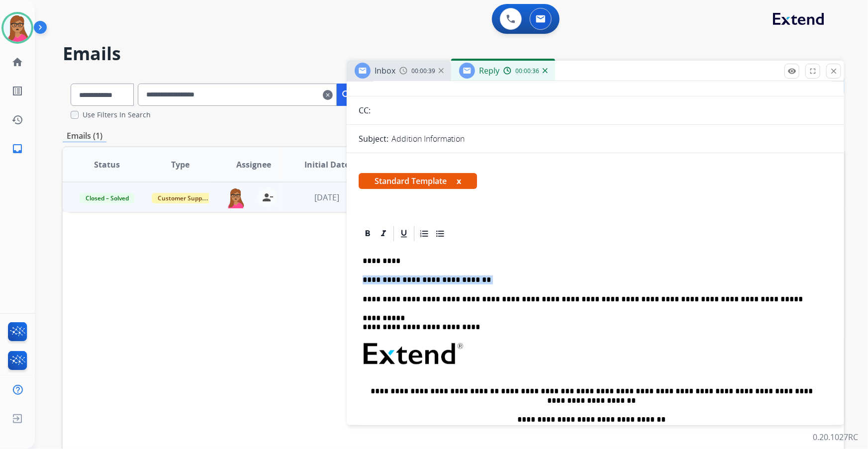  I want to click on div: Ordered List, so click(425, 234).